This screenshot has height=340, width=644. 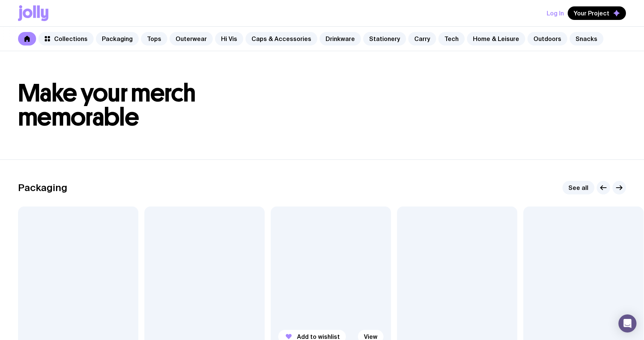 I want to click on a: Hi Vis, so click(x=229, y=39).